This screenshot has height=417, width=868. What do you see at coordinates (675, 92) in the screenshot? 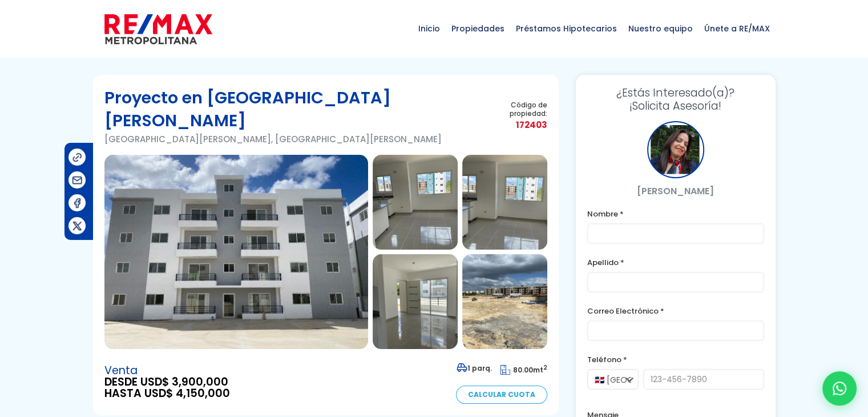
I see `span: ¿Estás Interesado(a)?` at bounding box center [675, 92].